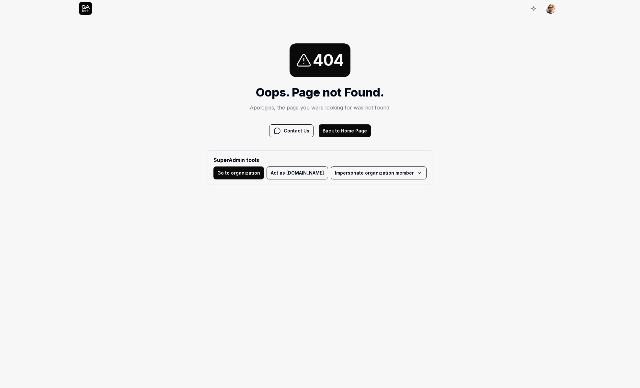 This screenshot has height=388, width=640. What do you see at coordinates (328, 60) in the screenshot?
I see `span: 404` at bounding box center [328, 60].